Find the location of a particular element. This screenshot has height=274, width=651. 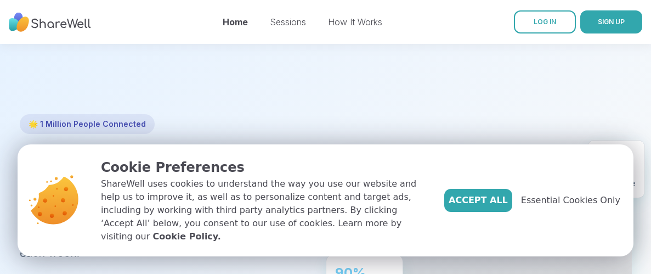

a: LOG IN is located at coordinates (545, 22).